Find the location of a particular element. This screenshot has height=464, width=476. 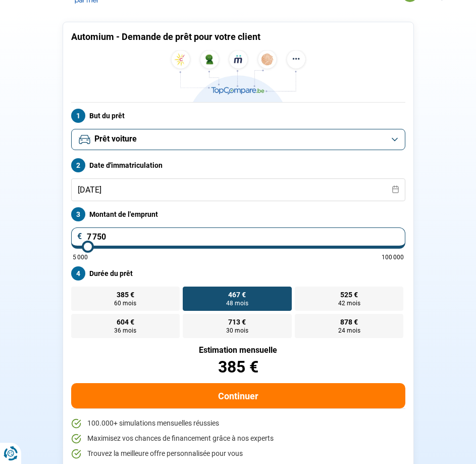

label: Montant de l'emprunt is located at coordinates (238, 214).